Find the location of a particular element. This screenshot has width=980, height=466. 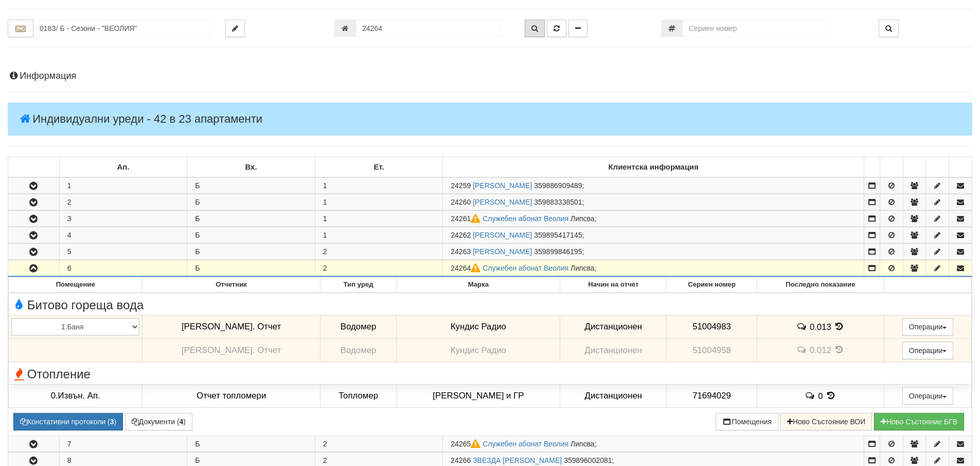

td: 0.Извън. Ап. is located at coordinates (75, 396).